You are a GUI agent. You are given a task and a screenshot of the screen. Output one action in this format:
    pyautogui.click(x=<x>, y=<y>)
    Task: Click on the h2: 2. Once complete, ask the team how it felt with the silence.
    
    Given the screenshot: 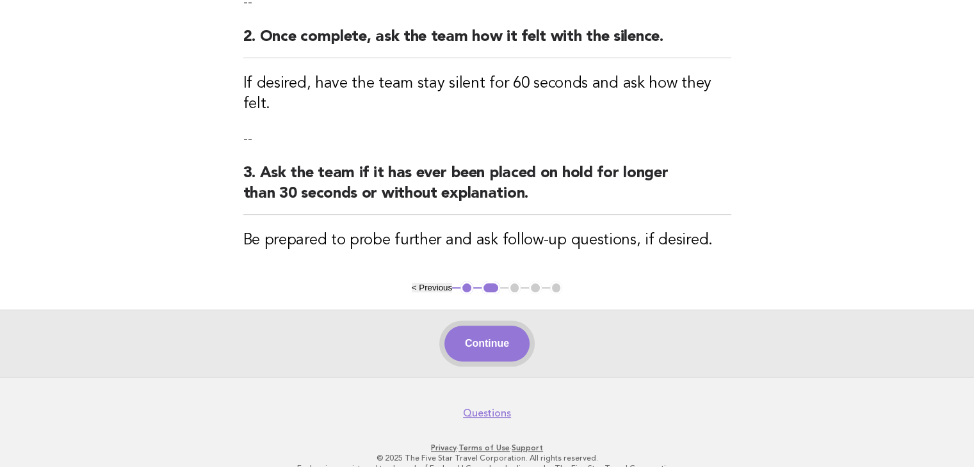 What is the action you would take?
    pyautogui.click(x=487, y=42)
    